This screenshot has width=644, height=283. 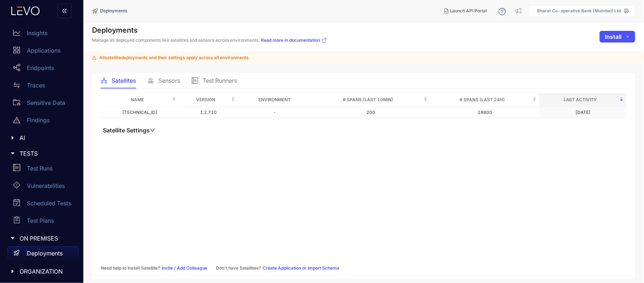 I want to click on p: Applications, so click(x=44, y=50).